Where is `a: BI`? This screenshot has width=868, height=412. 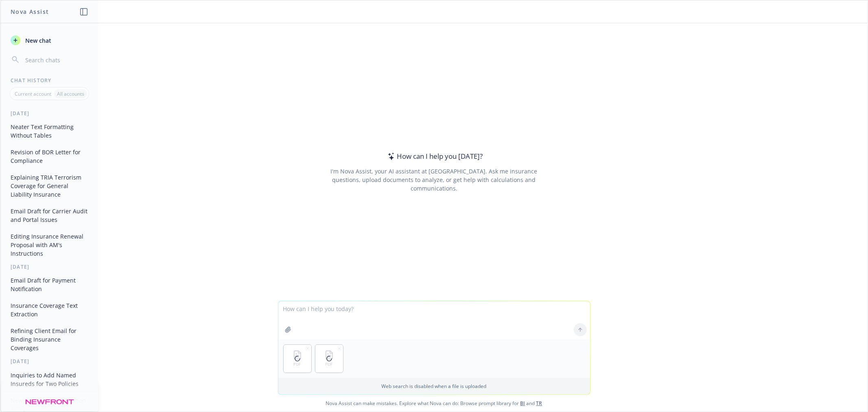
a: BI is located at coordinates (523, 403).